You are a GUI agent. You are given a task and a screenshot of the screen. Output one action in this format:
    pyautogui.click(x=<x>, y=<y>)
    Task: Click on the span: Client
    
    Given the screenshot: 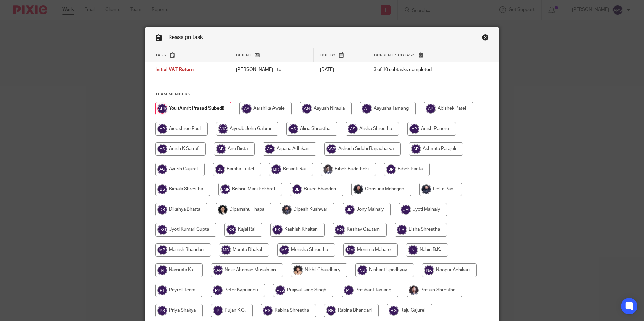 What is the action you would take?
    pyautogui.click(x=244, y=55)
    